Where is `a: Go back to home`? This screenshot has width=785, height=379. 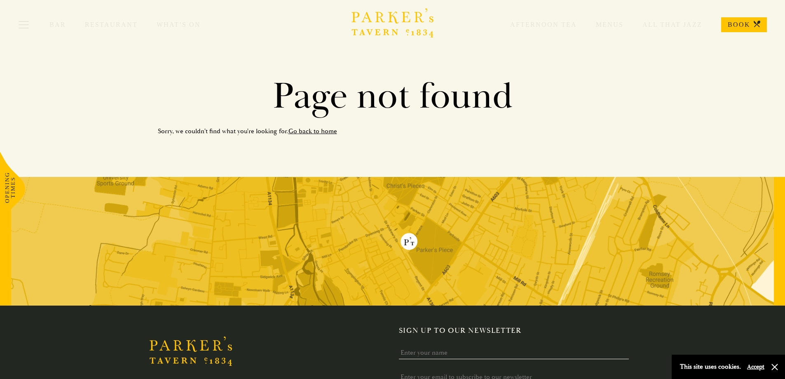 a: Go back to home is located at coordinates (313, 131).